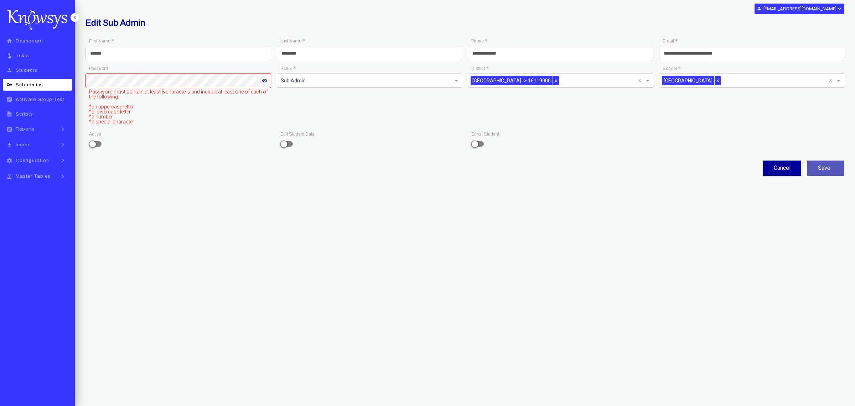 Image resolution: width=855 pixels, height=406 pixels. Describe the element at coordinates (29, 41) in the screenshot. I see `span: Dashboard` at that location.